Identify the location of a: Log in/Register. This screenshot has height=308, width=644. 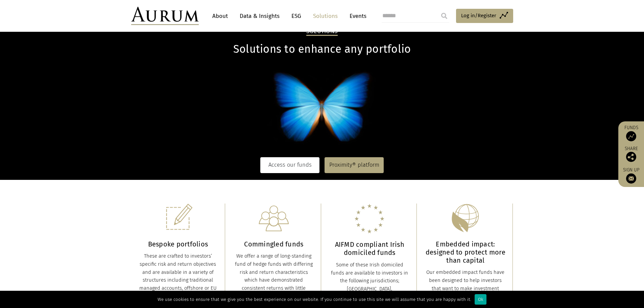
(484, 16).